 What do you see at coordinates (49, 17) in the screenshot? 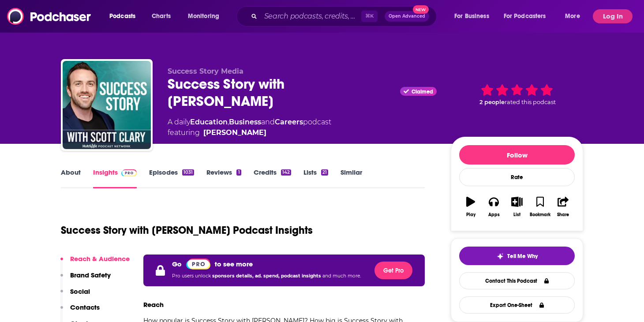
I see `img: Podchaser - Follow, Share and Rate Podcasts` at bounding box center [49, 17].